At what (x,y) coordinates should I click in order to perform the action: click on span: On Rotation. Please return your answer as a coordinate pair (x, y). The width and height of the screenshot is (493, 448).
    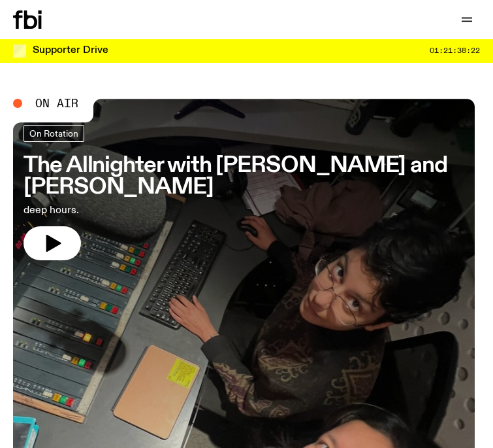
    Looking at the image, I should click on (54, 132).